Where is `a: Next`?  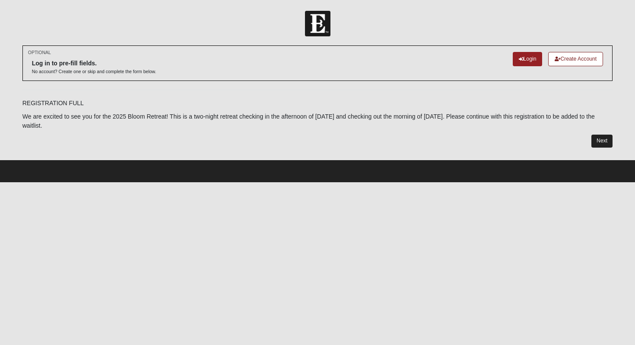 a: Next is located at coordinates (602, 140).